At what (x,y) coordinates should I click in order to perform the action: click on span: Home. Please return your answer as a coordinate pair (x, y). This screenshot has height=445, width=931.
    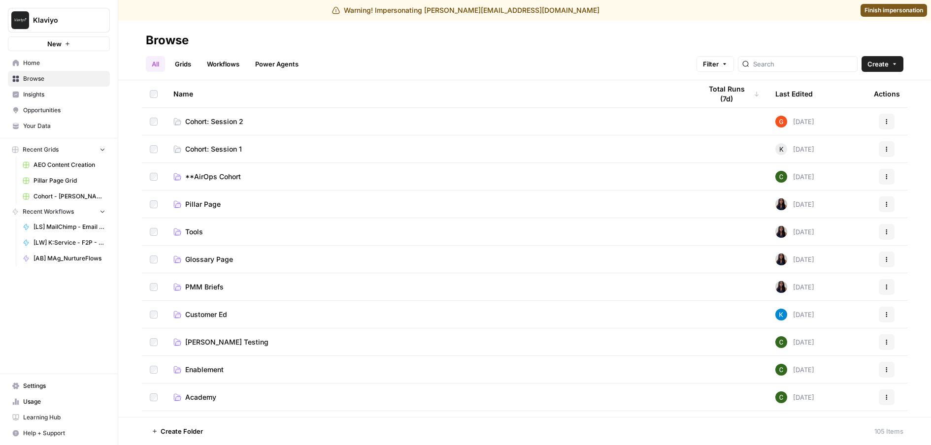
    Looking at the image, I should click on (64, 63).